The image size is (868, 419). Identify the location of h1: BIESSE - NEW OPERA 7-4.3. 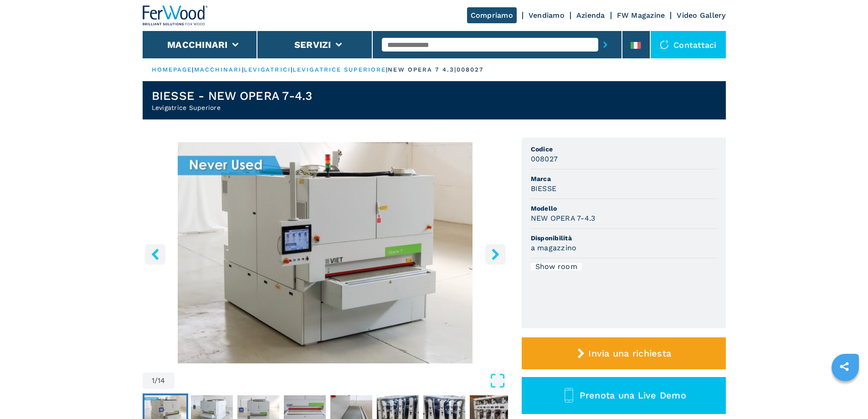
(232, 96).